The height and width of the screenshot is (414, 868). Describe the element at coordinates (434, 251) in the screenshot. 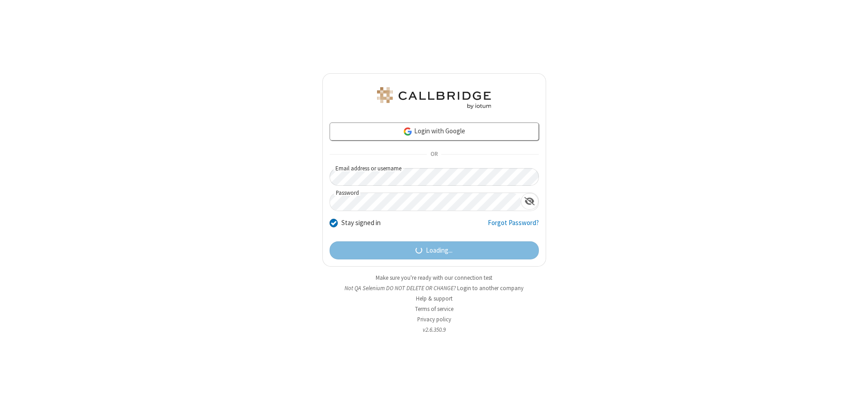

I see `button: Loading...` at that location.